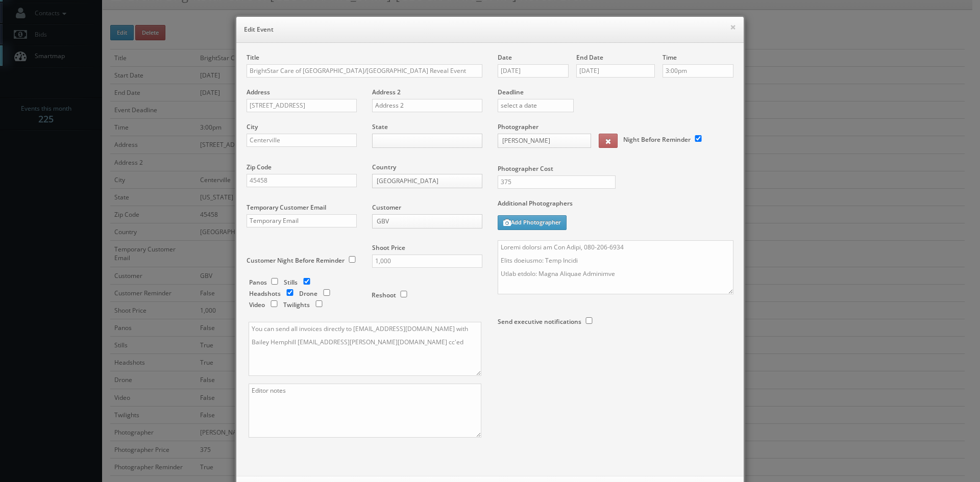 The image size is (980, 482). What do you see at coordinates (670, 58) in the screenshot?
I see `label: Time` at bounding box center [670, 58].